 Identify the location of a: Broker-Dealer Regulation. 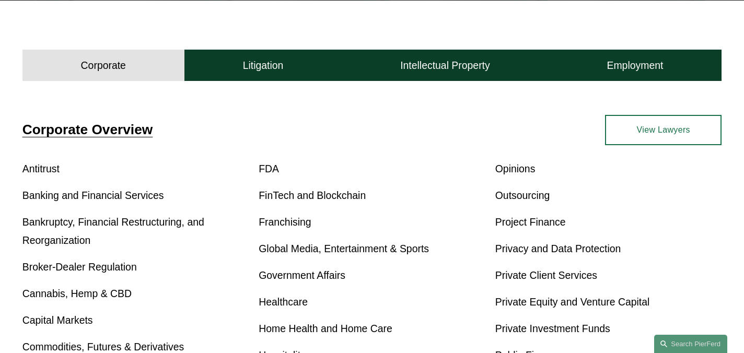
(79, 267).